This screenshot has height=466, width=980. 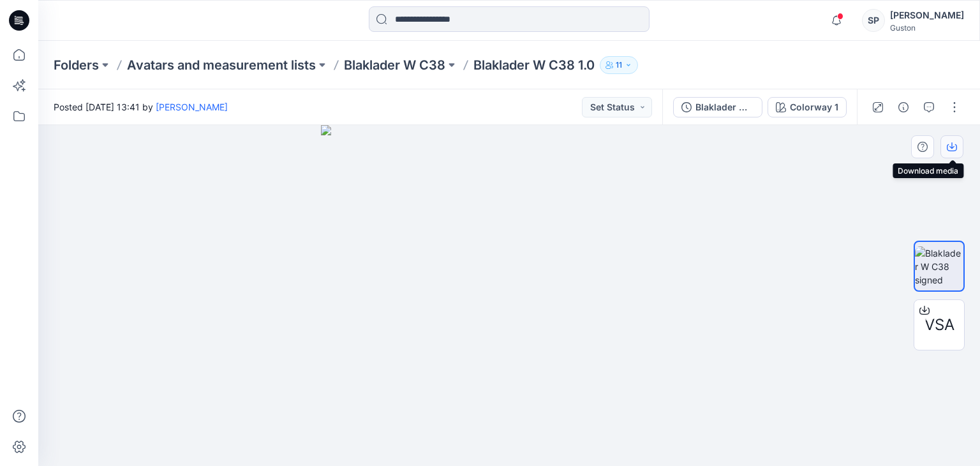 I want to click on a: Folders, so click(x=76, y=65).